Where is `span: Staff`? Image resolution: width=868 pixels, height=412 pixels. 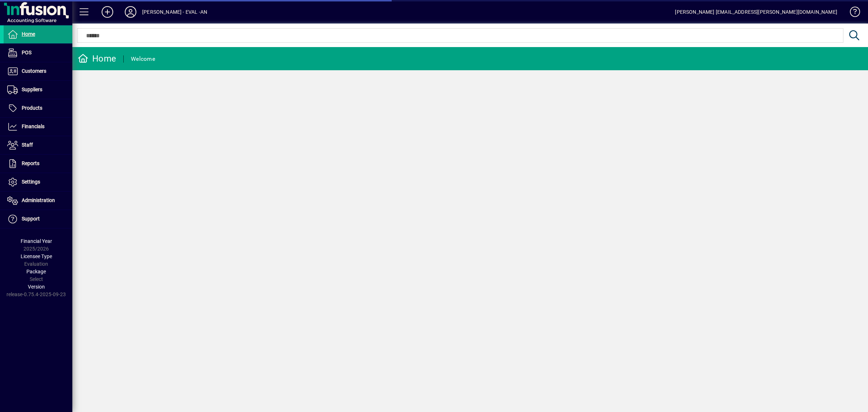
span: Staff is located at coordinates (27, 144).